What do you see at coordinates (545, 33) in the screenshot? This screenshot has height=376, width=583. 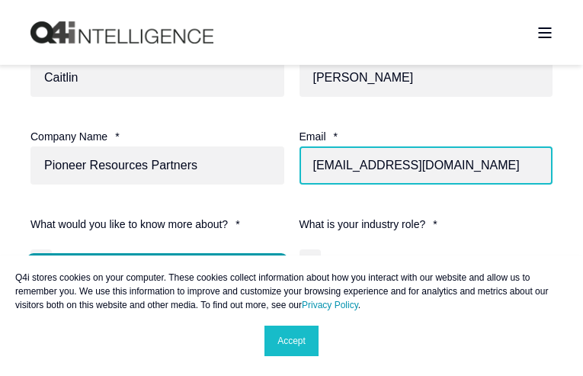 I see `a: Open Burger Menu` at bounding box center [545, 33].